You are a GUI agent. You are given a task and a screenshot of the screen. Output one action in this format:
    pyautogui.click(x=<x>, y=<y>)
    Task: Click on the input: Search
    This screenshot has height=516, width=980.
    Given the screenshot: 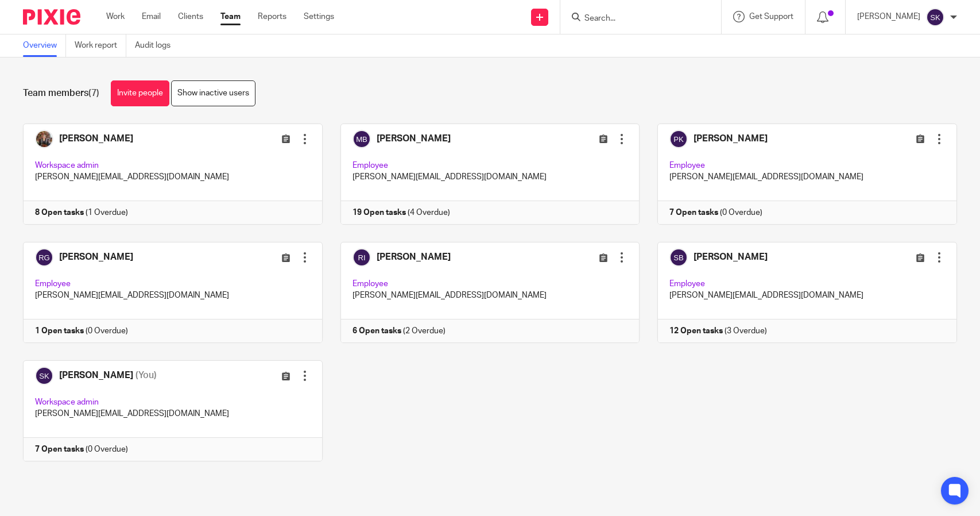 What is the action you would take?
    pyautogui.click(x=635, y=19)
    